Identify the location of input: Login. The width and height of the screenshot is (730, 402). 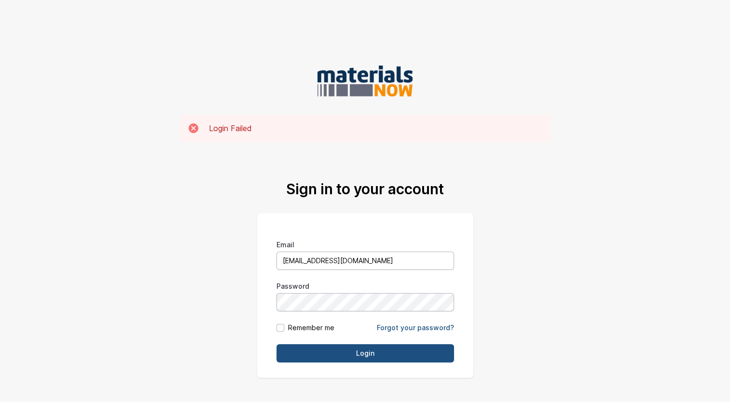
(365, 354).